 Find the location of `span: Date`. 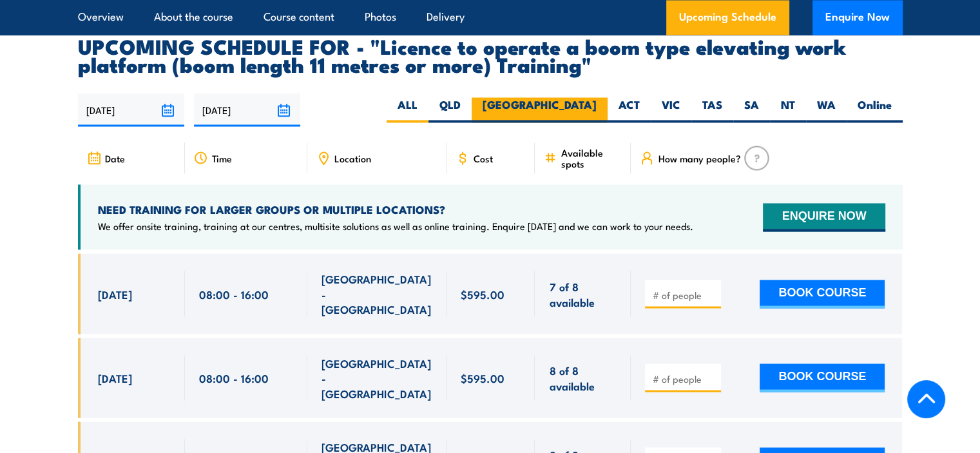

span: Date is located at coordinates (114, 158).